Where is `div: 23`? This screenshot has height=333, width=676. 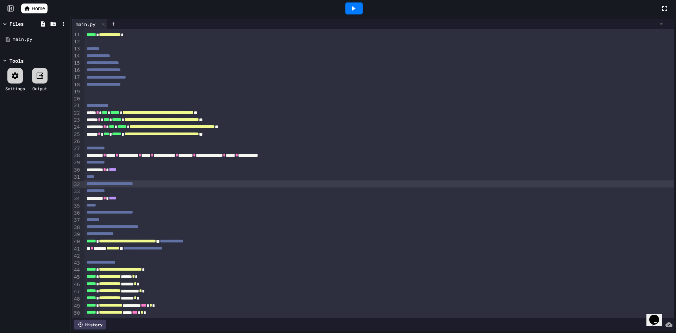 div: 23 is located at coordinates (76, 120).